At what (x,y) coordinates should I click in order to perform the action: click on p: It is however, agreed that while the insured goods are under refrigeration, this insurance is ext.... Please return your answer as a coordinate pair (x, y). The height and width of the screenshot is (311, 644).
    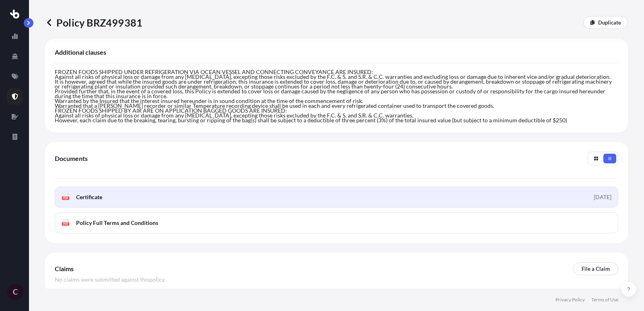
    Looking at the image, I should click on (336, 89).